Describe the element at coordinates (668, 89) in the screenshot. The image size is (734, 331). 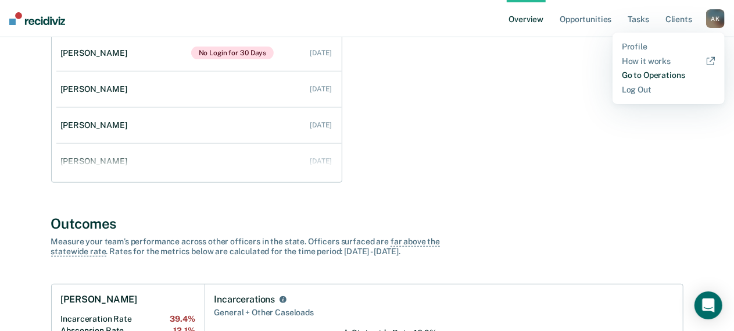
I see `a: Log Out` at that location.